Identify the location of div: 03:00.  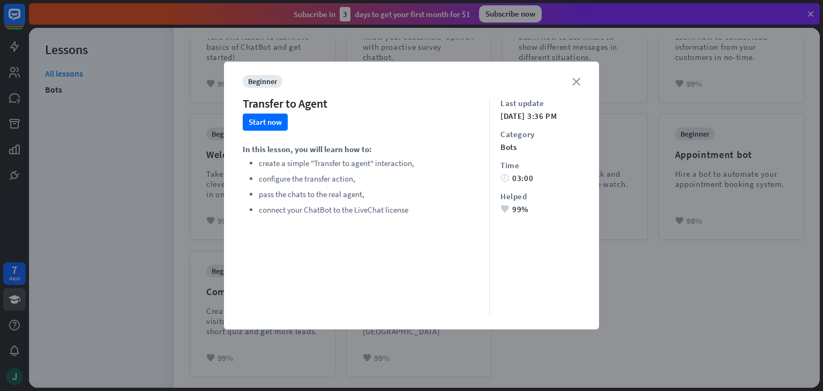
(540, 178).